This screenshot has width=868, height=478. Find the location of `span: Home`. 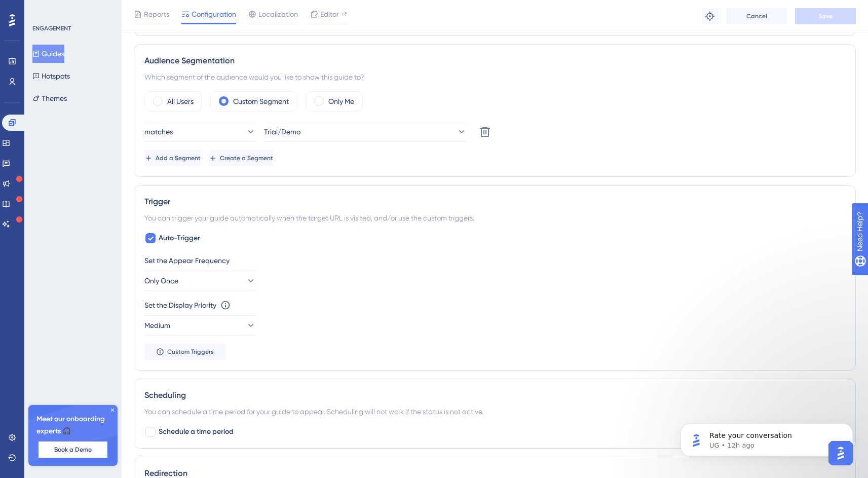

span: Home is located at coordinates (50, 345).